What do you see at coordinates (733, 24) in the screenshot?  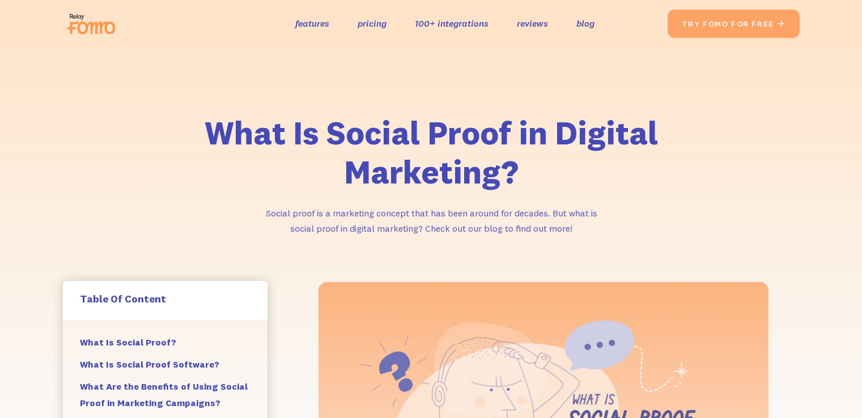 I see `a: try fomo for free` at bounding box center [733, 24].